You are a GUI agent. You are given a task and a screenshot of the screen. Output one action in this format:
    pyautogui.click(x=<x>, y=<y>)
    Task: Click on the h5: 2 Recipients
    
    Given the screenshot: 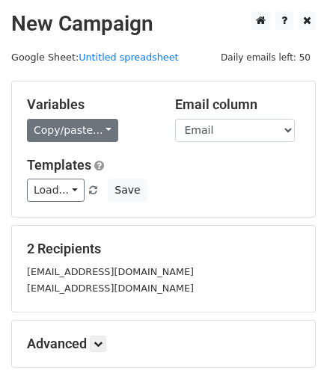 What is the action you would take?
    pyautogui.click(x=163, y=249)
    